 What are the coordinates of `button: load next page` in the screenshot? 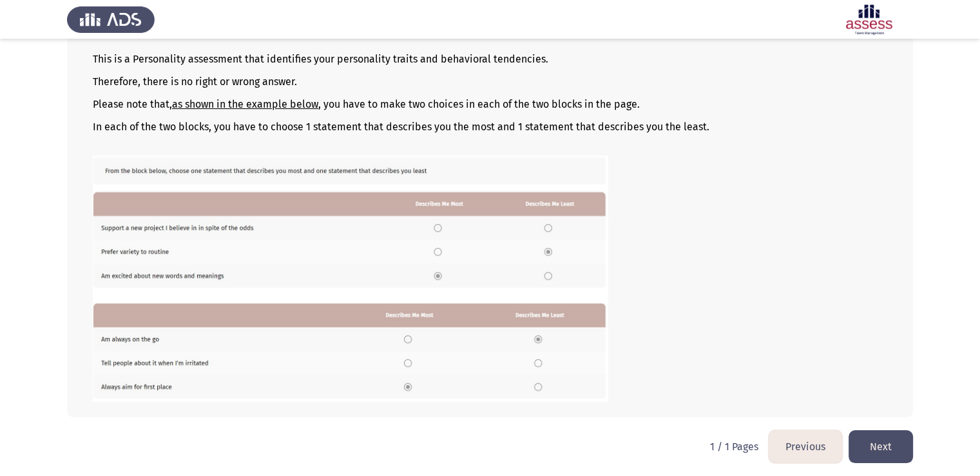 It's located at (881, 446).